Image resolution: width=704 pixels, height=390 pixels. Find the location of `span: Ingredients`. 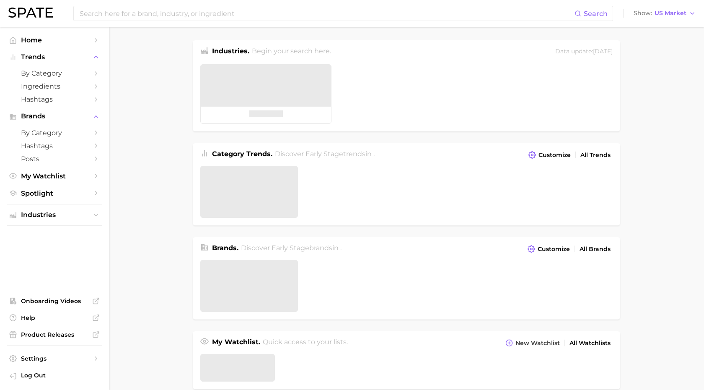

span: Ingredients is located at coordinates (55, 86).